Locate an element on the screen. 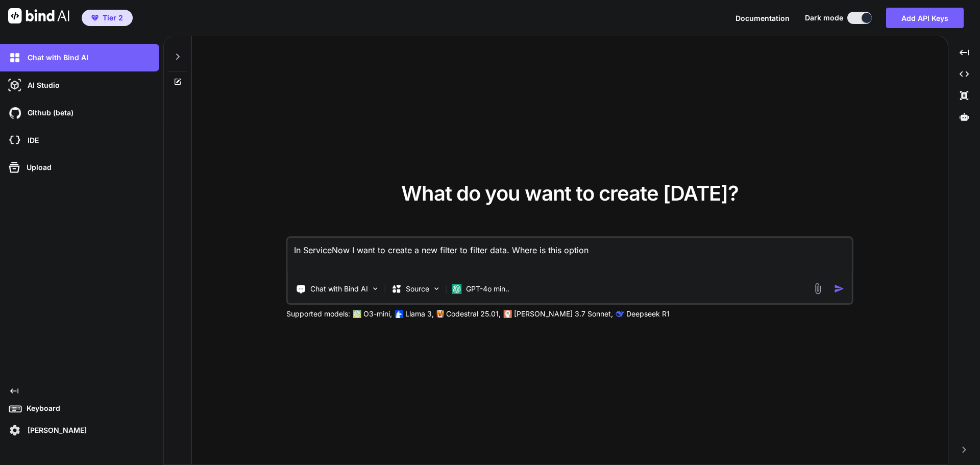 The width and height of the screenshot is (980, 465). img: Mistral-AI is located at coordinates (441, 314).